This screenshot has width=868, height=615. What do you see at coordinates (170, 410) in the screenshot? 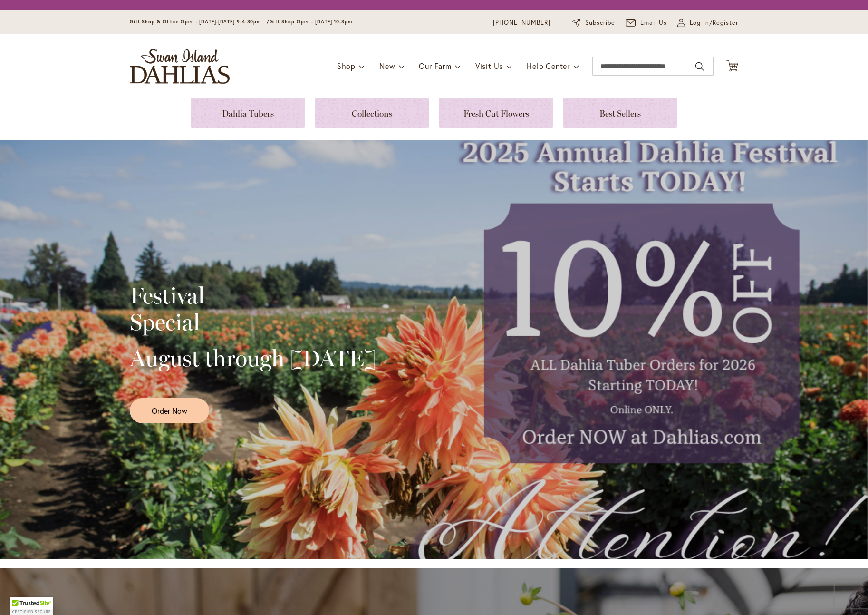
I see `span: Order Now` at bounding box center [170, 410].